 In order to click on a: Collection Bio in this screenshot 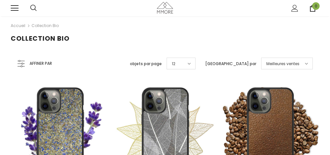, I will do `click(45, 25)`.